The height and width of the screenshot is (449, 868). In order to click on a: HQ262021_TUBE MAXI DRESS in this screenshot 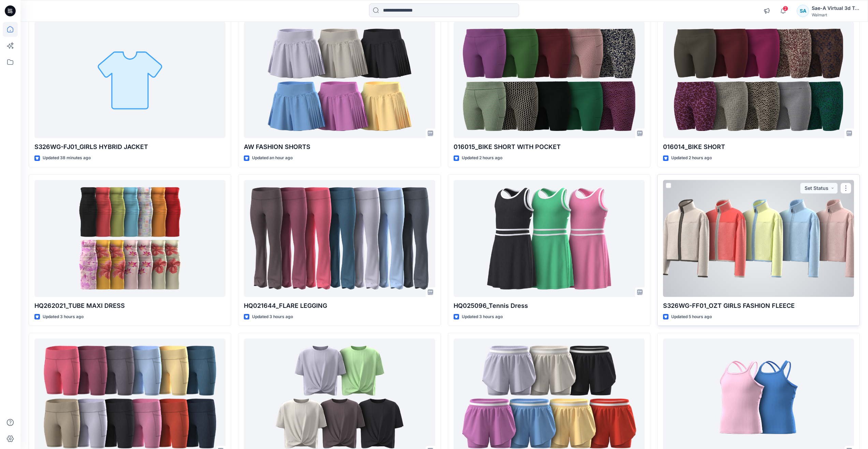, I will do `click(130, 238)`.